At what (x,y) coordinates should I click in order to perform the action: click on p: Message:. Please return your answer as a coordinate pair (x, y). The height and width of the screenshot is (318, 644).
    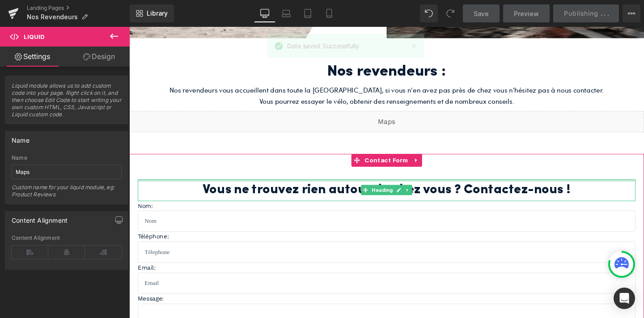
    Looking at the image, I should click on (271, 286).